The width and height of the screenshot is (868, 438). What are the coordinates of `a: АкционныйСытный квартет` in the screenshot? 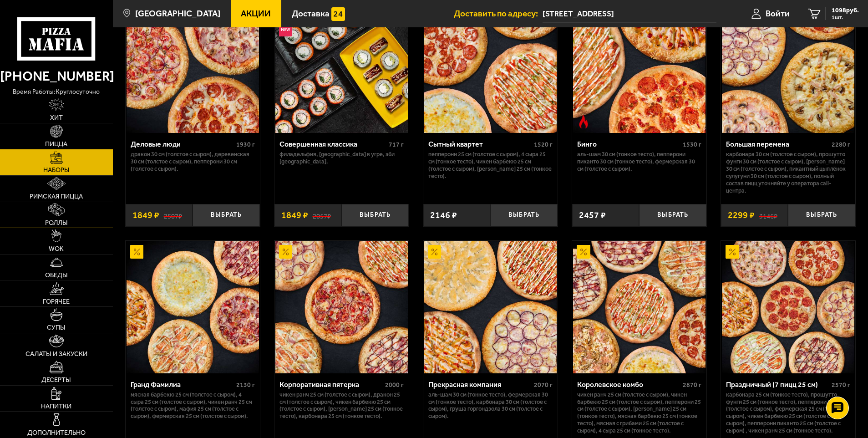 It's located at (490, 67).